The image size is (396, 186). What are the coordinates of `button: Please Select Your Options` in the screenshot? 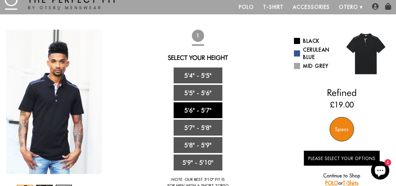 It's located at (342, 158).